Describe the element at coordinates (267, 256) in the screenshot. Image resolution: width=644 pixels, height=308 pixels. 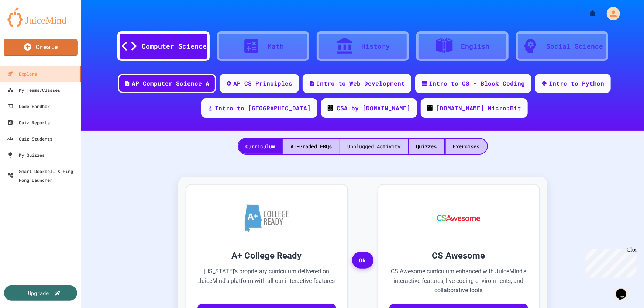
I see `h3: A+ College Ready` at that location.